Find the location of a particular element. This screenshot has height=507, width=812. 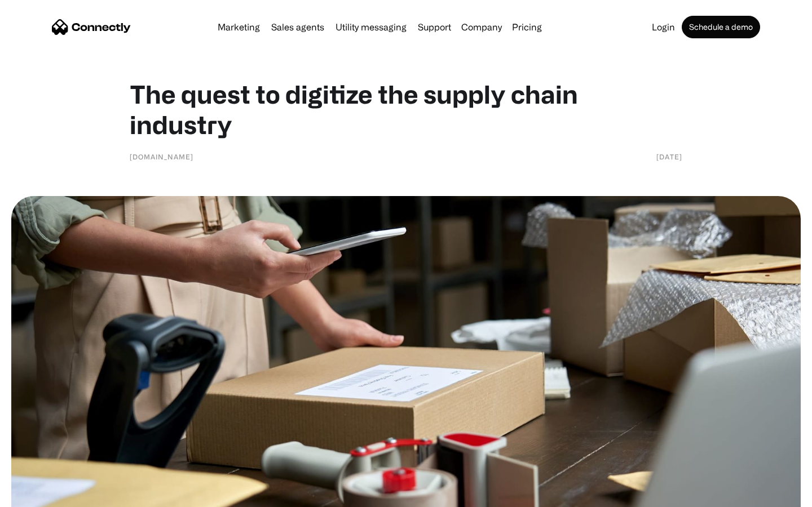

a: Utility messaging is located at coordinates (371, 27).